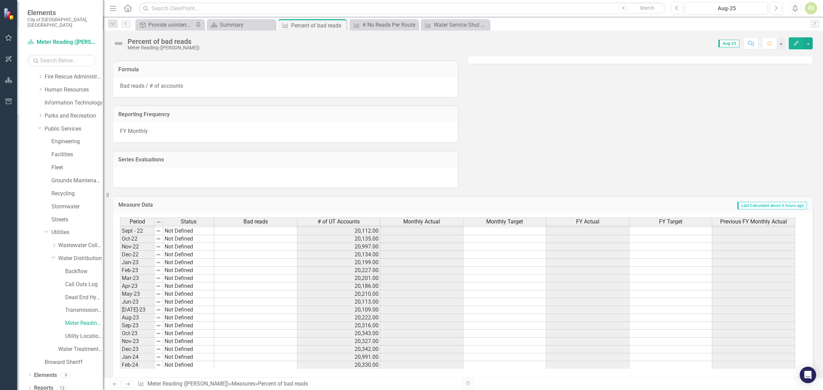 The image size is (823, 390). Describe the element at coordinates (9, 14) in the screenshot. I see `img: ClearPoint Strategy` at that location.